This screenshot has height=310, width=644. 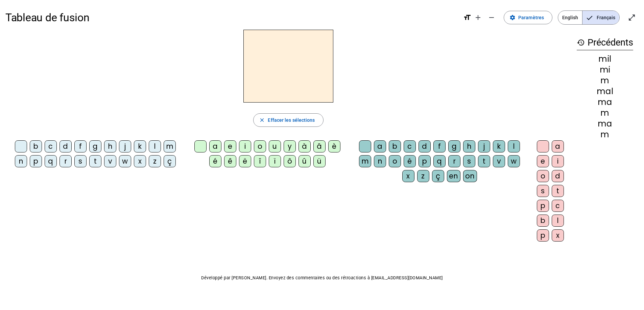 I want to click on h3: Précédents, so click(x=605, y=42).